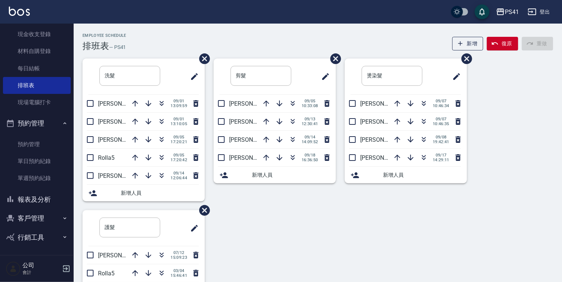 This screenshot has width=562, height=282. What do you see at coordinates (37, 178) in the screenshot?
I see `a: 單週預約紀錄` at bounding box center [37, 178].